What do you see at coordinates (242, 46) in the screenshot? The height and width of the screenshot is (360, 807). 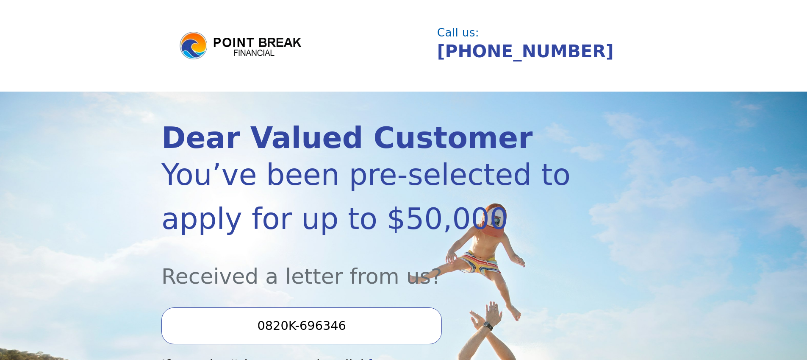 I see `img: logo.png` at bounding box center [242, 46].